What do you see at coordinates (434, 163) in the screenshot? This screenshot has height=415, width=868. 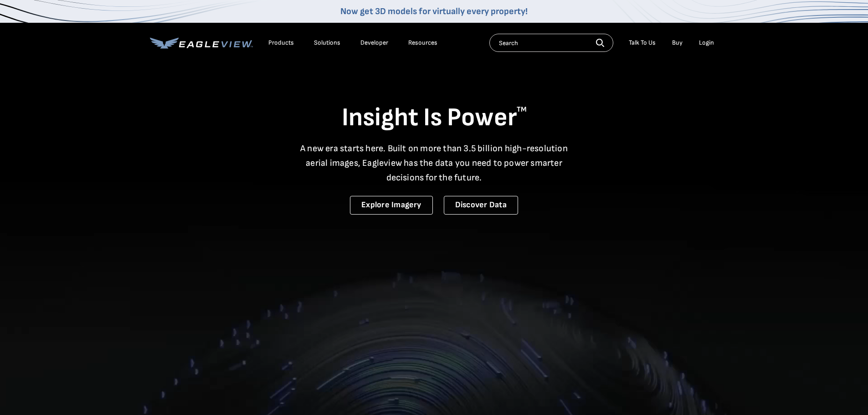 I see `p: A new era starts here. Built on more than 3.5 billion high-resolution aerial images, Eagleview ha...` at bounding box center [434, 163].